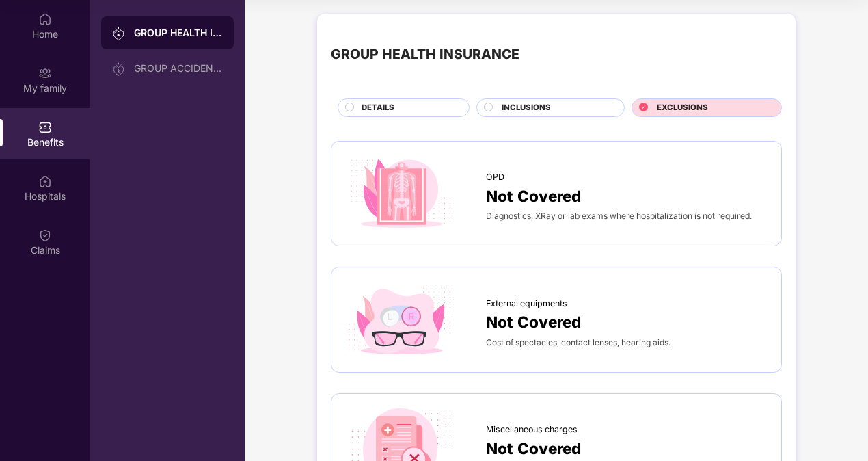  What do you see at coordinates (178, 68) in the screenshot?
I see `div: GROUP ACCIDENTAL INSURANCE` at bounding box center [178, 68].